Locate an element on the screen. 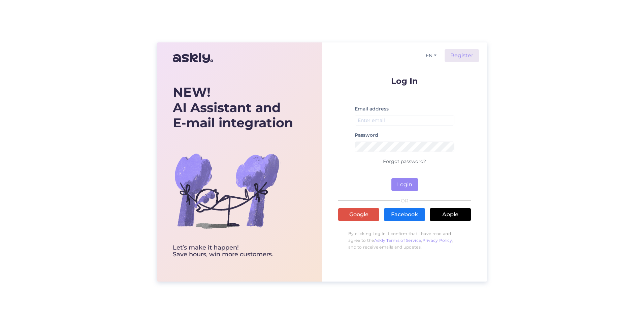 This screenshot has height=324, width=644. a: Askly Terms of Service is located at coordinates (397, 240).